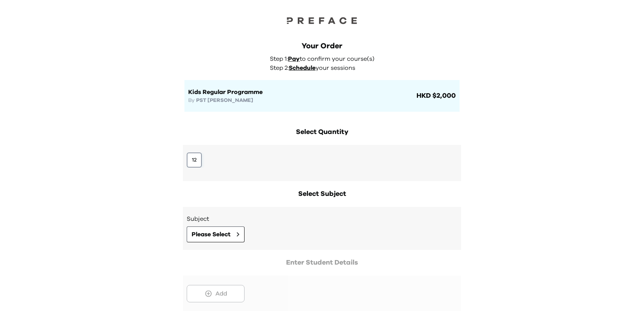 The image size is (644, 311). I want to click on button: 12, so click(195, 160).